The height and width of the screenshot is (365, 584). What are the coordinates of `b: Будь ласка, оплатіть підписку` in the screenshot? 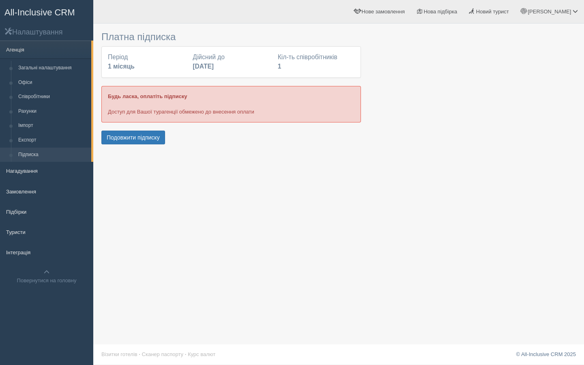 It's located at (147, 96).